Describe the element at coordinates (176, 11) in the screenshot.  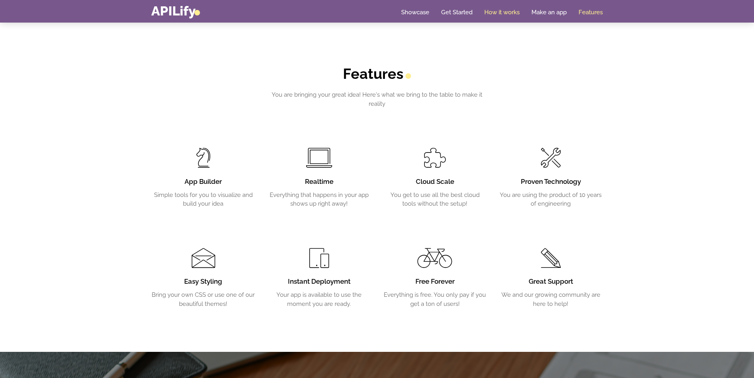
I see `a: APILify` at that location.